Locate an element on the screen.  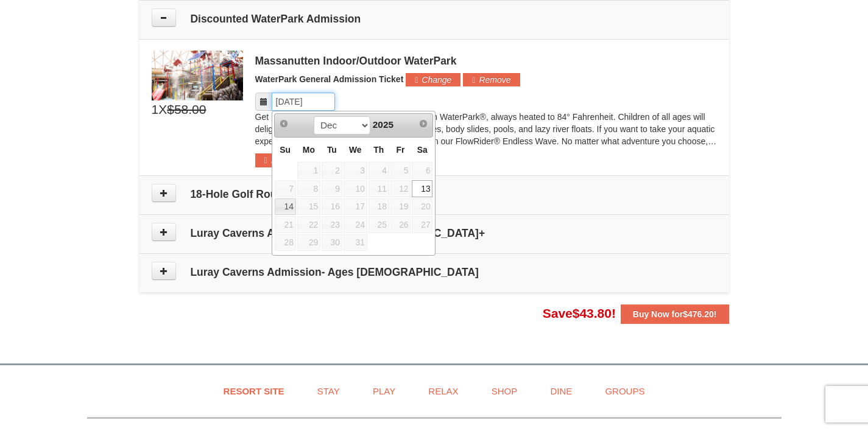
img: 6619917-1403-22d2226d.jpg is located at coordinates (198, 75).